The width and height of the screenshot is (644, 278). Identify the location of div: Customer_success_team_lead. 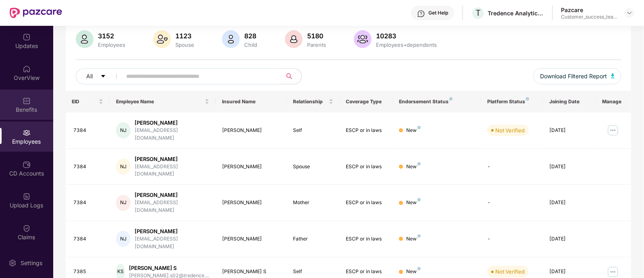
(589, 17).